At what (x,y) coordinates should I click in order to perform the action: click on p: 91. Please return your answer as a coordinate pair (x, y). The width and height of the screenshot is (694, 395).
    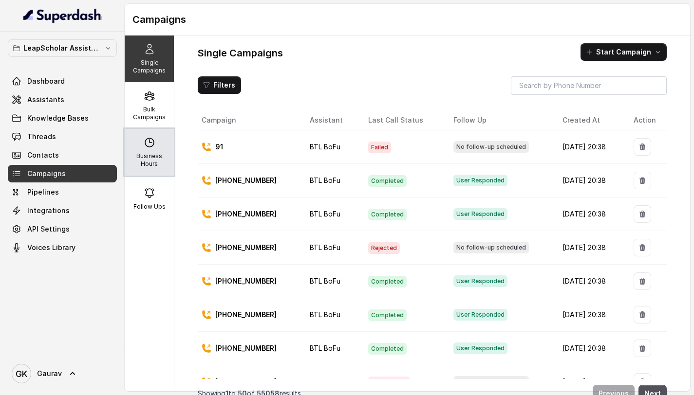
    Looking at the image, I should click on (219, 147).